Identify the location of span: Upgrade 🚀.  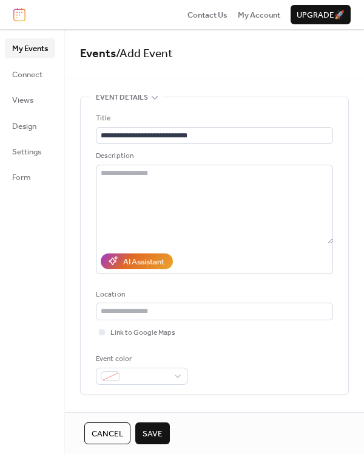
(321, 15).